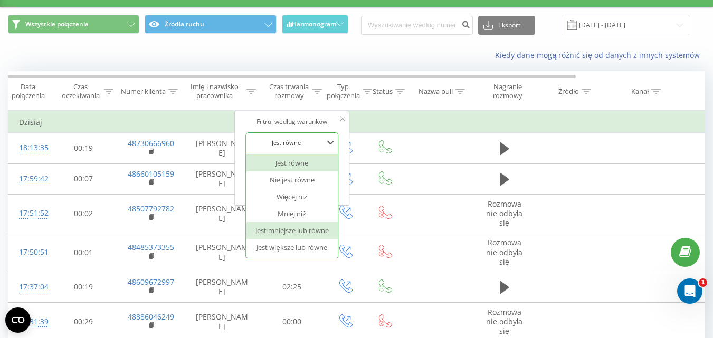 This screenshot has width=713, height=338. What do you see at coordinates (507, 91) in the screenshot?
I see `div: Nagranie rozmowy` at bounding box center [507, 91].